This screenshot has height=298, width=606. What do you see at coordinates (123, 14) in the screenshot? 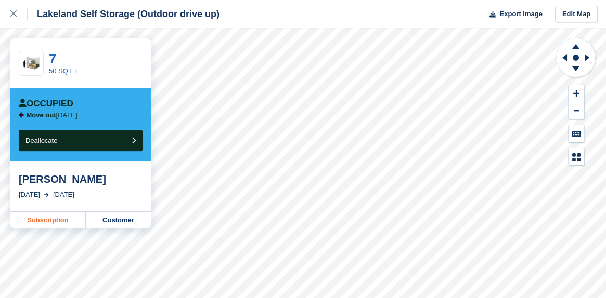
I see `div: Lakeland Self Storage (Outdoor drive up)` at bounding box center [123, 14].